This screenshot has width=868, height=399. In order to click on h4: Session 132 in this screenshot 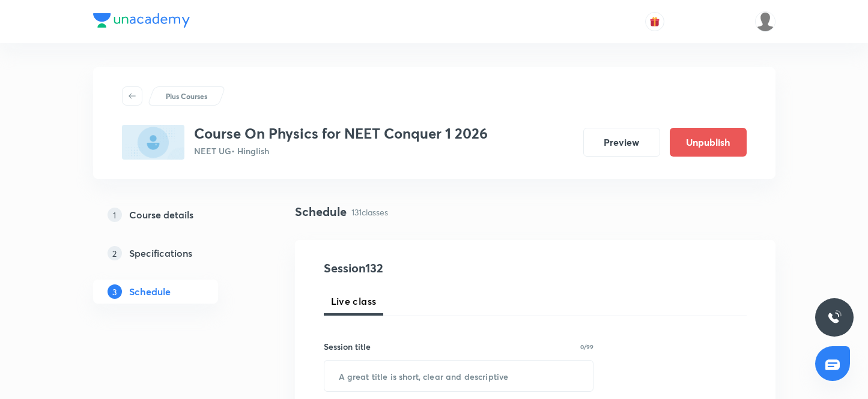, I will do `click(433, 268)`.